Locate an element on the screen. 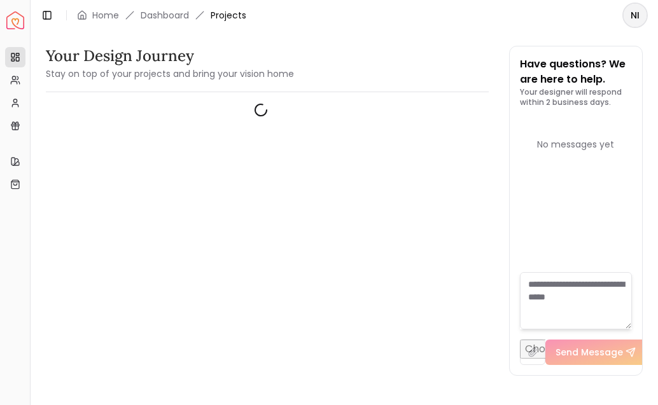 The height and width of the screenshot is (405, 658). button: NI is located at coordinates (635, 15).